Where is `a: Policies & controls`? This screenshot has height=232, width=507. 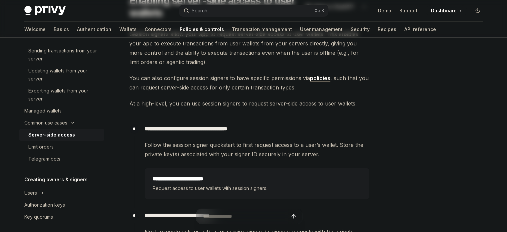 a: Policies & controls is located at coordinates (202, 29).